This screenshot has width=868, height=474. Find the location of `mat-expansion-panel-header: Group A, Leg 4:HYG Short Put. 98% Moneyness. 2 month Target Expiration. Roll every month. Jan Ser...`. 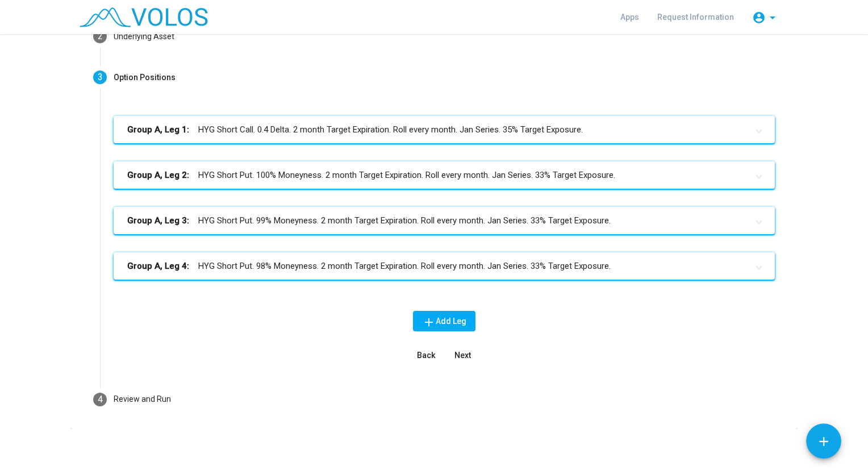

mat-expansion-panel-header: Group A, Leg 4:HYG Short Put. 98% Moneyness. 2 month Target Expiration. Roll every month. Jan Ser... is located at coordinates (444, 266).